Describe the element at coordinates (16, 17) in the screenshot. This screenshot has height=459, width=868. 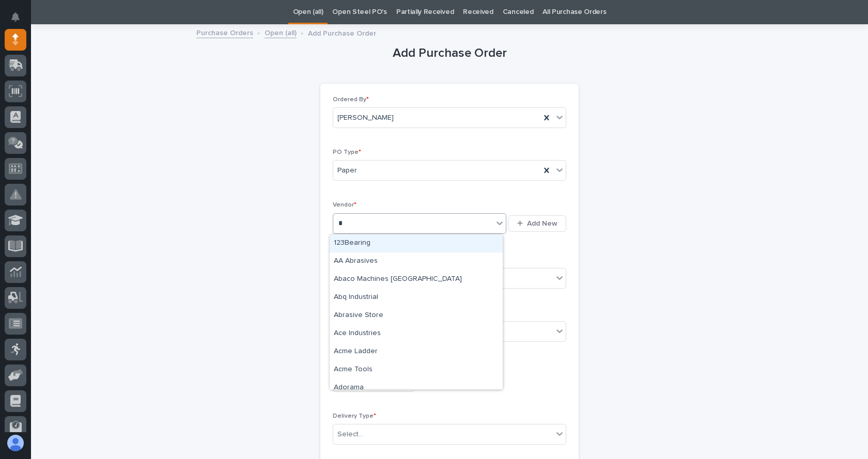
I see `button: Notifications` at that location.